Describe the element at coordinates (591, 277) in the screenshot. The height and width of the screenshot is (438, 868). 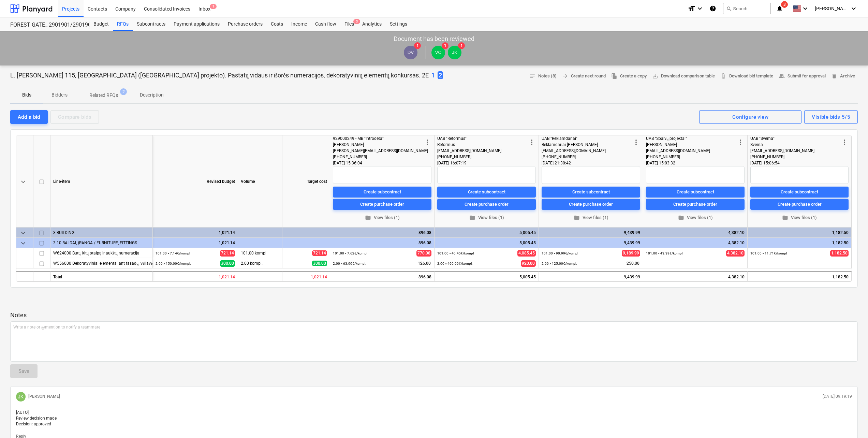
I see `div: 9,439.99` at that location.